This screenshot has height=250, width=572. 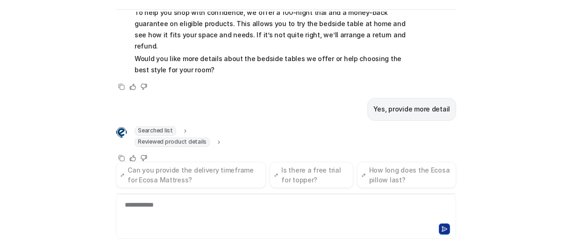 What do you see at coordinates (121, 133) in the screenshot?
I see `img: Widget` at bounding box center [121, 133].